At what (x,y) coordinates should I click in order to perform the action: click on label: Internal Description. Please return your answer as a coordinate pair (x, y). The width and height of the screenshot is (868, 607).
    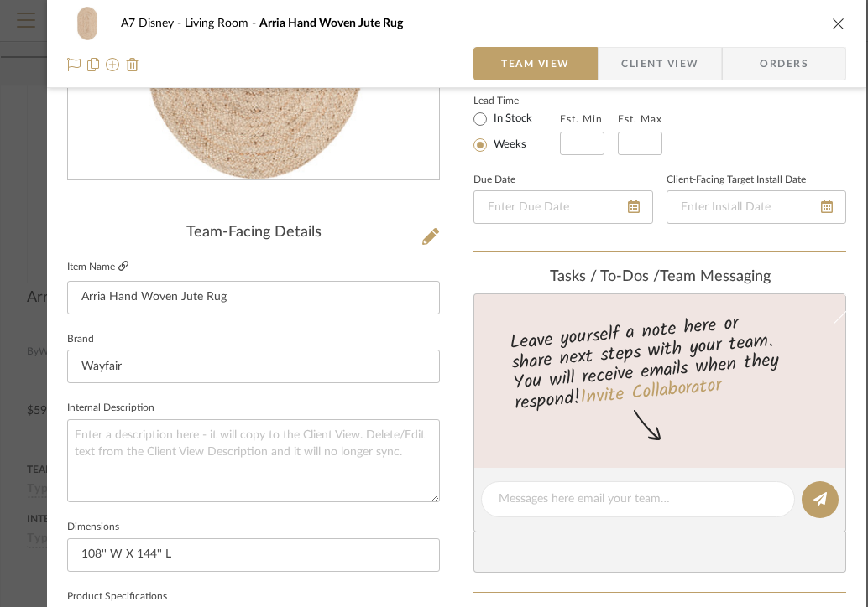
    Looking at the image, I should click on (111, 409).